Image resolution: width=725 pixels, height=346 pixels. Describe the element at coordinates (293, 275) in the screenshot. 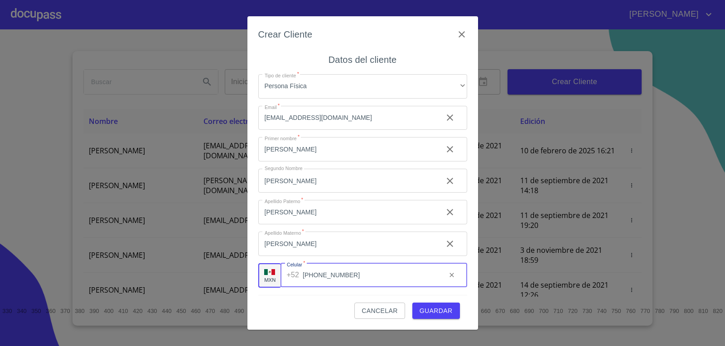

I see `p: +52` at that location.